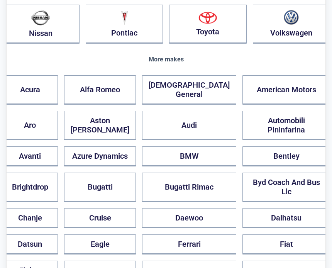 The height and width of the screenshot is (268, 332). Describe the element at coordinates (100, 156) in the screenshot. I see `button: Azure Dynamics` at that location.